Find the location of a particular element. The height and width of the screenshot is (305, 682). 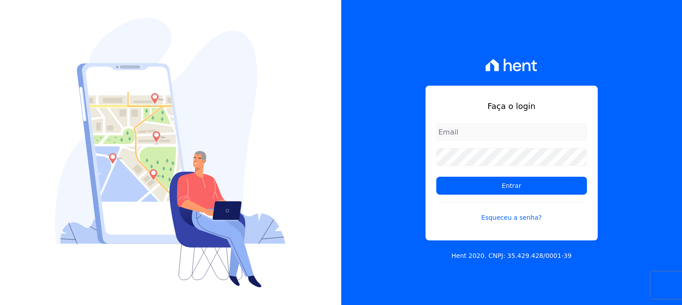

input: Email is located at coordinates (512, 132).